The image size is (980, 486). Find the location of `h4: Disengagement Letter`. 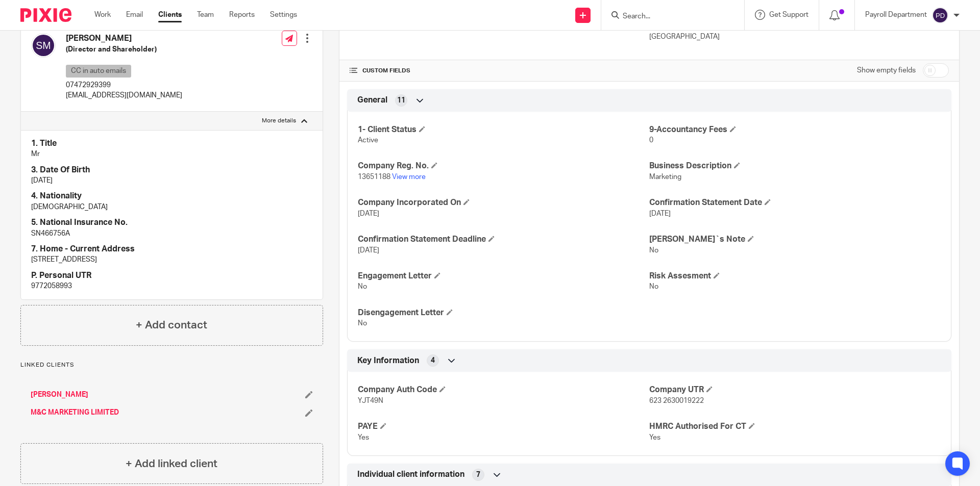

h4: Disengagement Letter is located at coordinates (503, 313).